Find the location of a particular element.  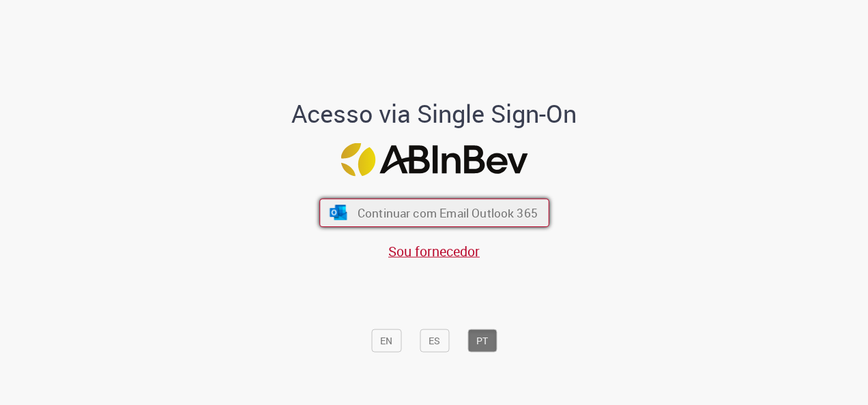

button: ES is located at coordinates (434, 340).